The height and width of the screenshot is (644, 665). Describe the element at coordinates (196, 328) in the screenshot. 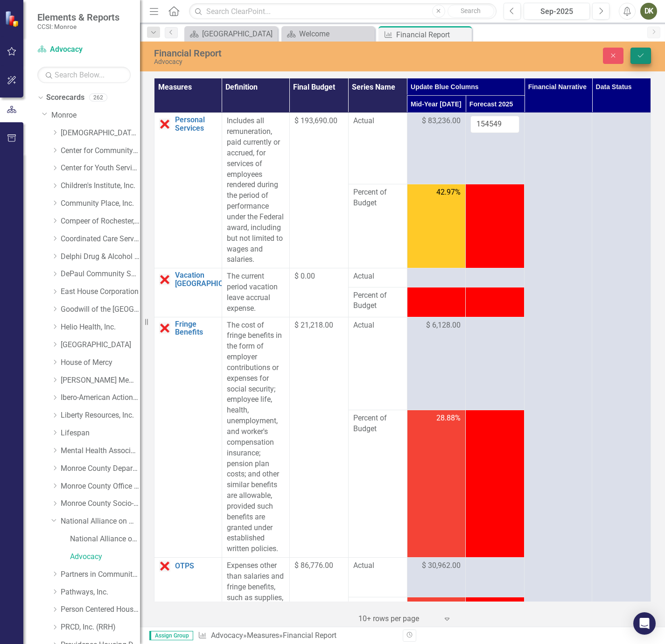

I see `a: Fringe Benefits` at that location.